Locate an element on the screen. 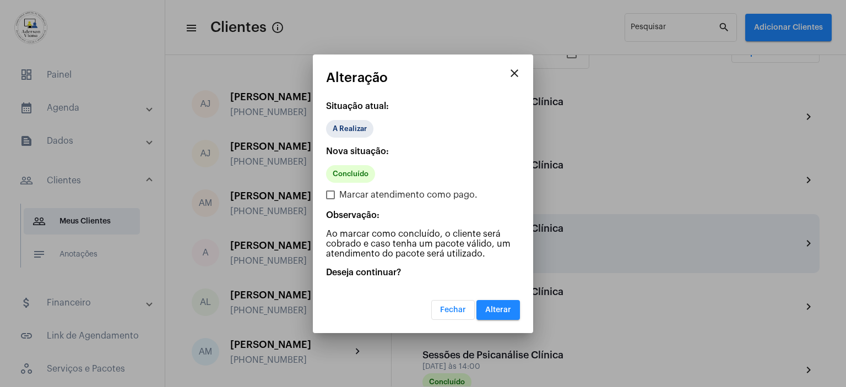 This screenshot has width=846, height=387. mat-chip: A Realizar is located at coordinates (350, 129).